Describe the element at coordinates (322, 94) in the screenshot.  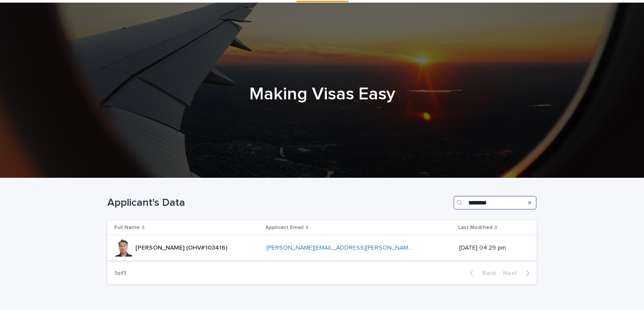
I see `h1: Making Visas Easy` at that location.